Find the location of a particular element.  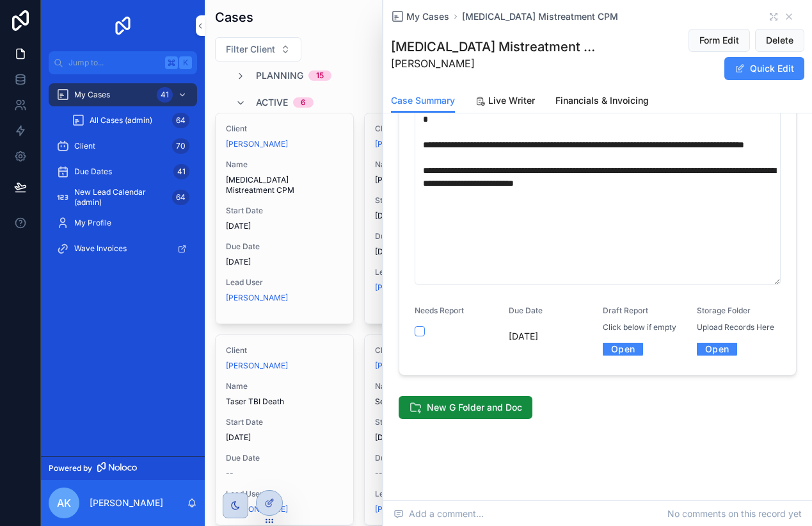

a: Live Writer is located at coordinates (505, 102).